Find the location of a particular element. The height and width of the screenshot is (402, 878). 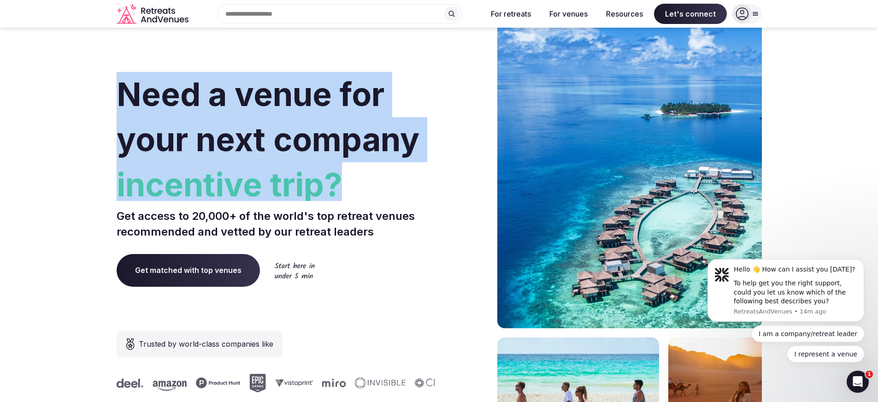

button: For venues is located at coordinates (568, 14).